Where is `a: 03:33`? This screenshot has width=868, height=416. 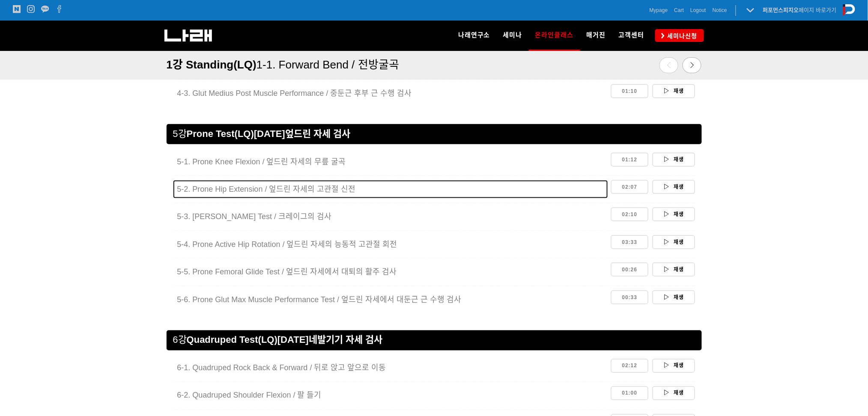
a: 03:33 is located at coordinates (630, 242).